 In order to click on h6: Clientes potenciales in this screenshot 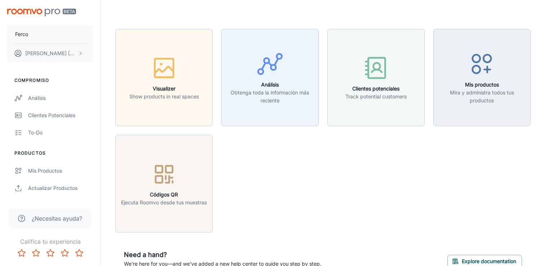, I will do `click(376, 89)`.